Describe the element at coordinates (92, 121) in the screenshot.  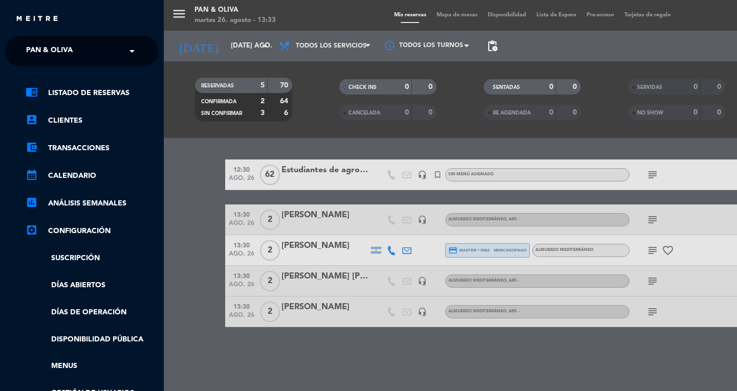
I see `a: account_boxClientes` at that location.